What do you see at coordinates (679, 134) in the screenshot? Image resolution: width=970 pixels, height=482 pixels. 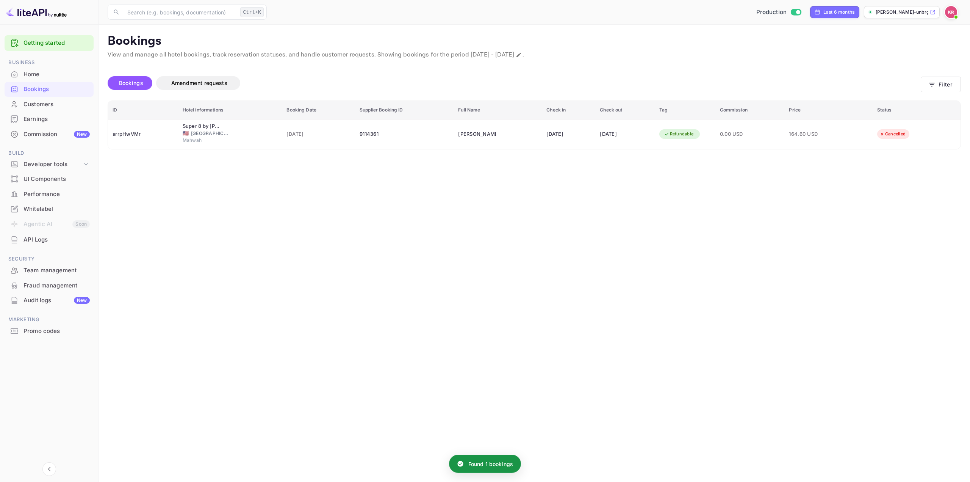 I see `div: Refundable` at bounding box center [679, 134].